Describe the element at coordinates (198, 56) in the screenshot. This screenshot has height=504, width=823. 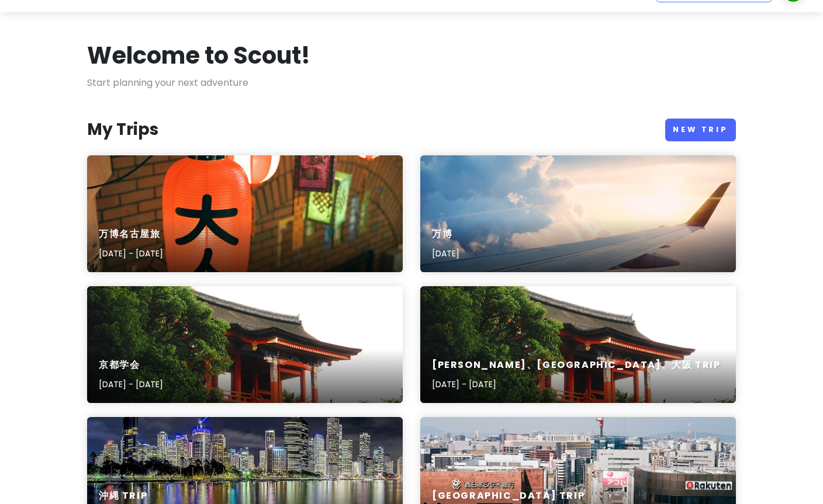
I see `h1: Welcome to Scout!` at that location.